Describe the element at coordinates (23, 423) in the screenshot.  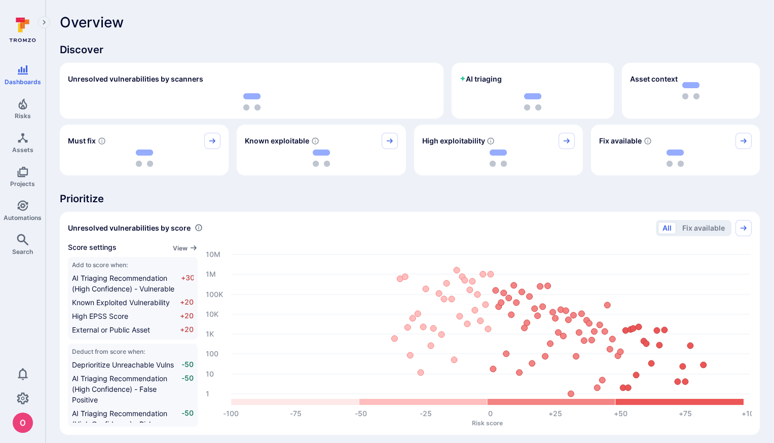
I see `div: oleg malkov` at that location.